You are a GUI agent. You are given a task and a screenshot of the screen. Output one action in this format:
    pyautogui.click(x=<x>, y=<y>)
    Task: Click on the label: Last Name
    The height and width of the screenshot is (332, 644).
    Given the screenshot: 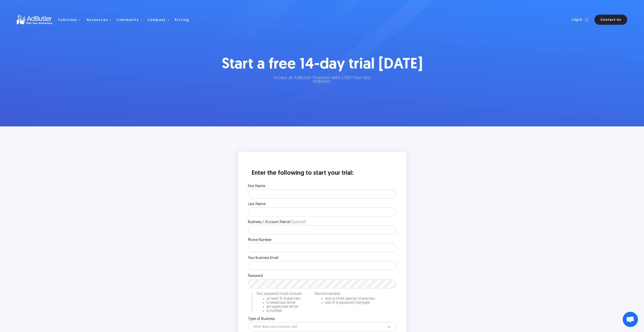 What is the action you would take?
    pyautogui.click(x=322, y=204)
    